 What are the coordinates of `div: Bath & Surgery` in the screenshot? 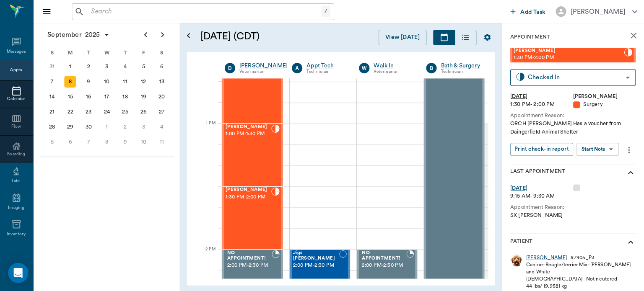 It's located at (461, 66).